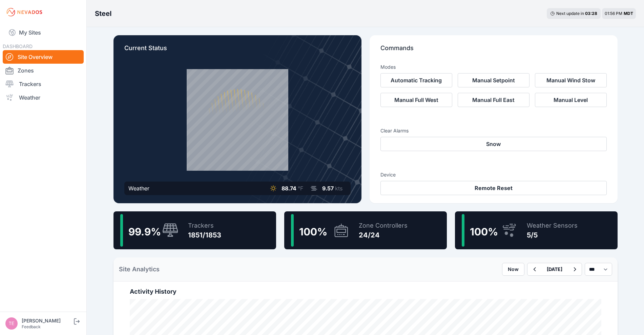 The image size is (644, 335). I want to click on button: Snow, so click(494, 144).